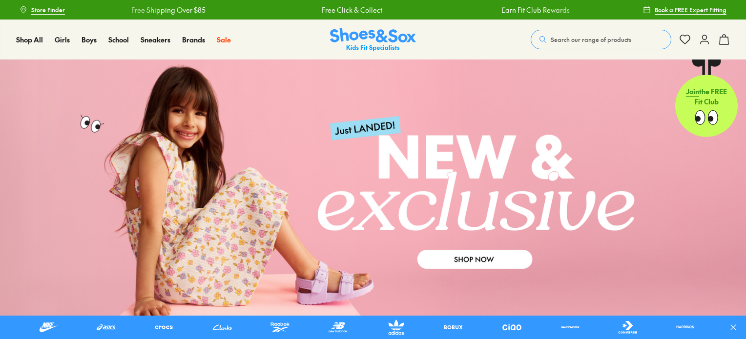 This screenshot has height=339, width=746. What do you see at coordinates (535, 10) in the screenshot?
I see `a: Earn Fit Club Rewards` at bounding box center [535, 10].